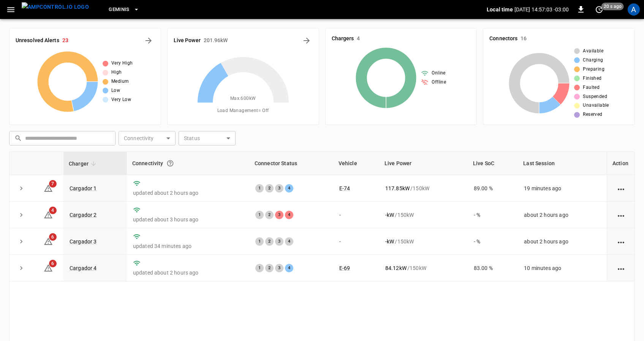 The width and height of the screenshot is (644, 341). What do you see at coordinates (634, 9) in the screenshot?
I see `div: profile-icon` at bounding box center [634, 9].